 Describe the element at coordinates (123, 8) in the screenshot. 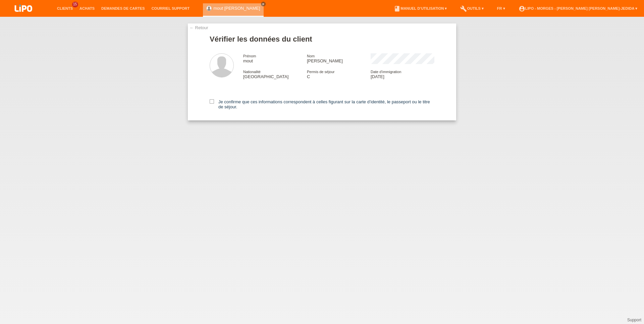

I see `a: Demandes de cartes` at that location.